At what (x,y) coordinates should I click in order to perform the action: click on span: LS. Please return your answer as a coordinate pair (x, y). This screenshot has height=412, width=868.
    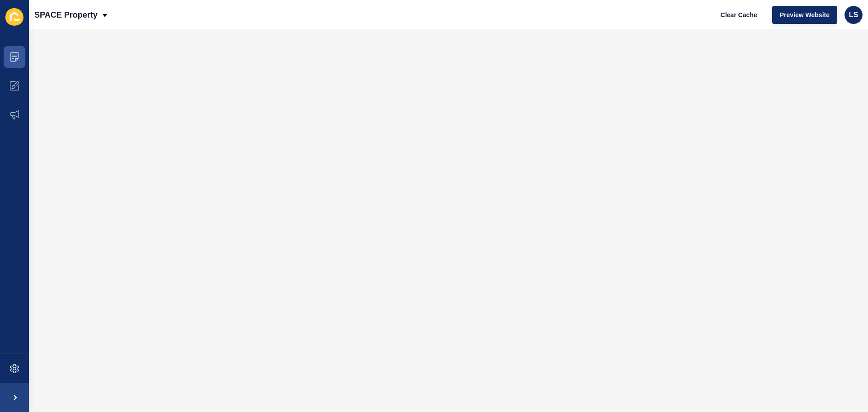
    Looking at the image, I should click on (854, 15).